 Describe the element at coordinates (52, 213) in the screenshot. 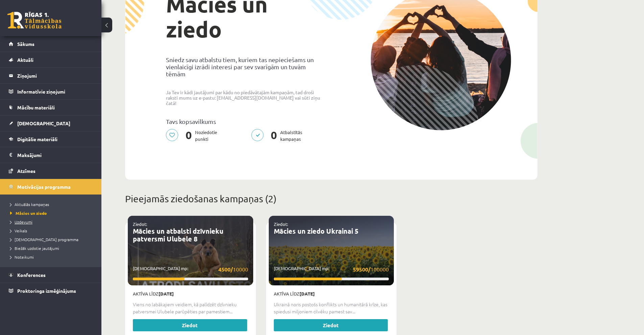

I see `a: Mācies un ziedo` at that location.